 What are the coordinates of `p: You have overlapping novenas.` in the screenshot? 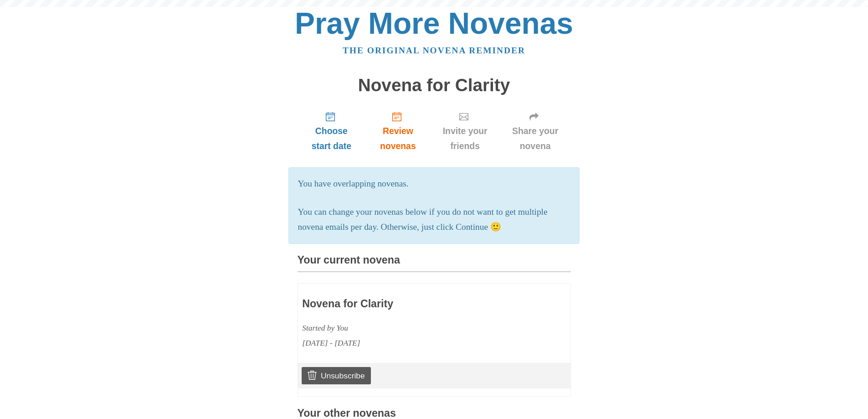 It's located at (434, 183).